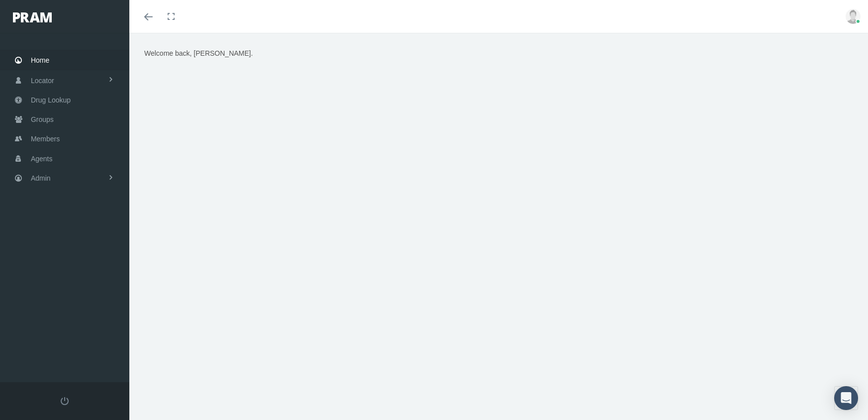 The height and width of the screenshot is (420, 868). Describe the element at coordinates (846, 397) in the screenshot. I see `div: Open Intercom Messenger` at that location.